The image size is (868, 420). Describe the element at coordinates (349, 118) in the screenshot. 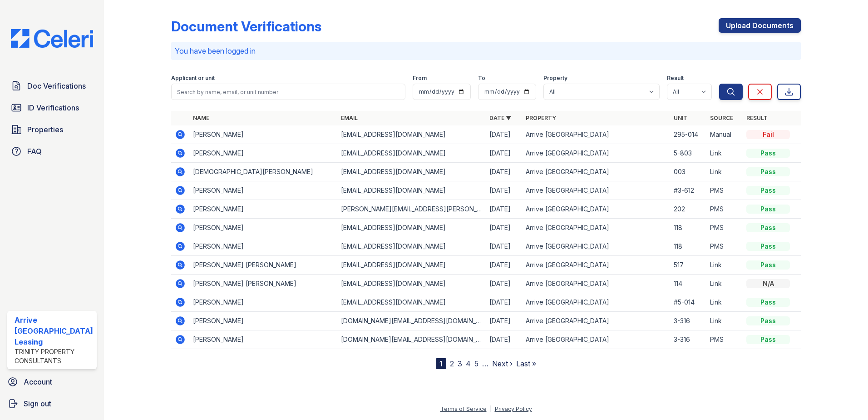

I see `a: Email` at that location.